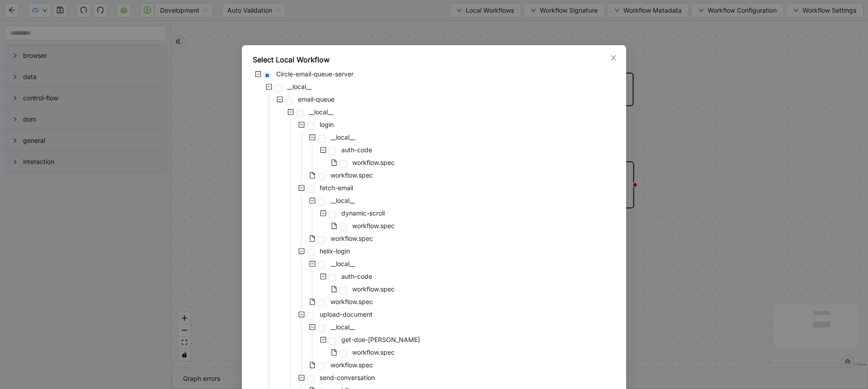  What do you see at coordinates (614, 58) in the screenshot?
I see `button: Close` at bounding box center [614, 58].